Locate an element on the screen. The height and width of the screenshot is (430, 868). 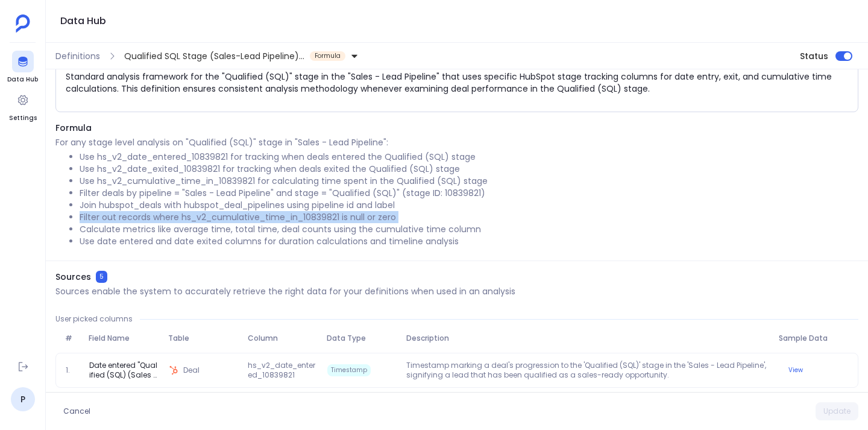
a: Settings is located at coordinates (23, 106).